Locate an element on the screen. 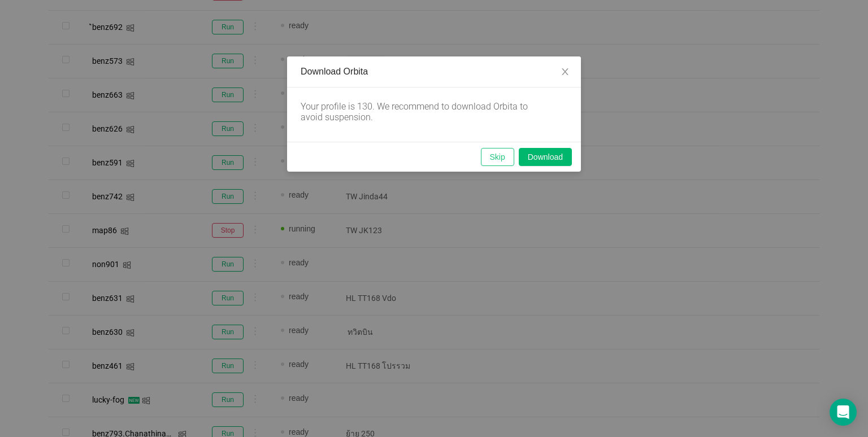 Image resolution: width=868 pixels, height=437 pixels. button: Close is located at coordinates (564, 72).